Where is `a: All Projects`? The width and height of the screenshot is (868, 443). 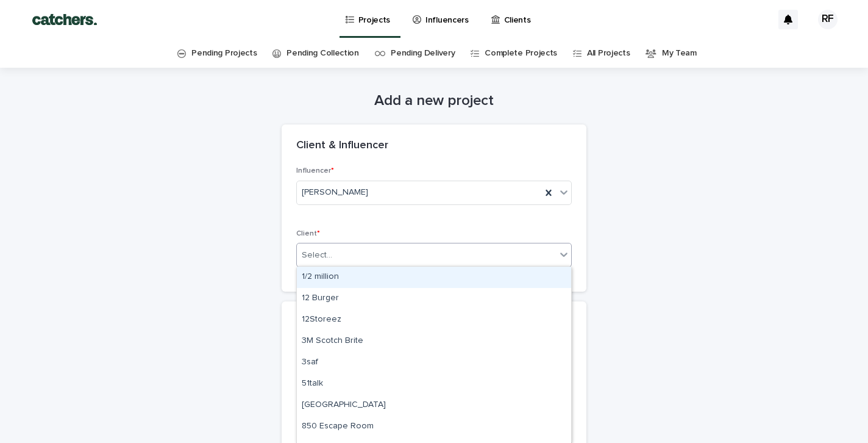 a: All Projects is located at coordinates (608, 53).